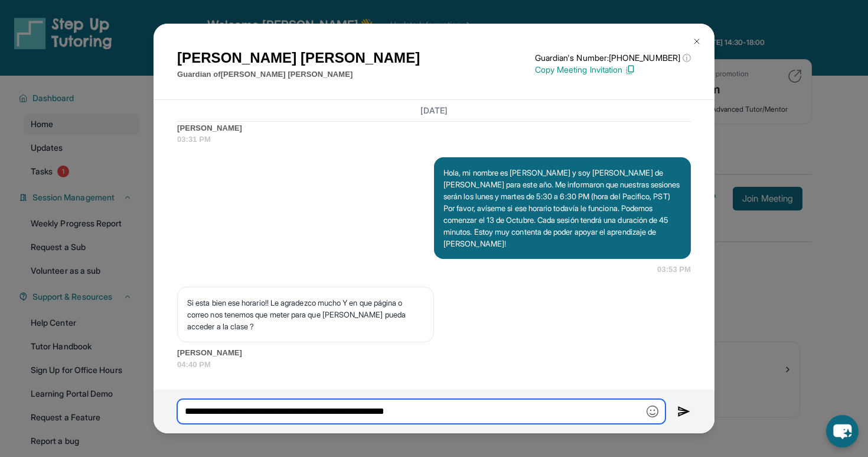 The image size is (868, 457). What do you see at coordinates (842, 431) in the screenshot?
I see `button: chat-button` at bounding box center [842, 431].